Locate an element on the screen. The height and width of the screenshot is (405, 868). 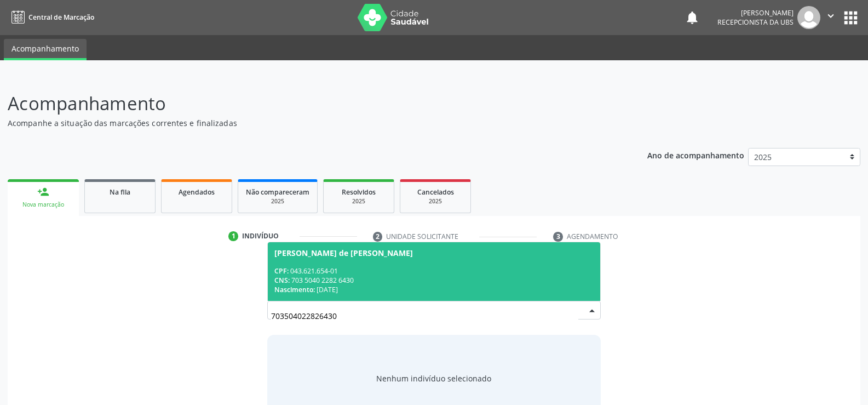
span: Central de Marcação is located at coordinates (61, 17).